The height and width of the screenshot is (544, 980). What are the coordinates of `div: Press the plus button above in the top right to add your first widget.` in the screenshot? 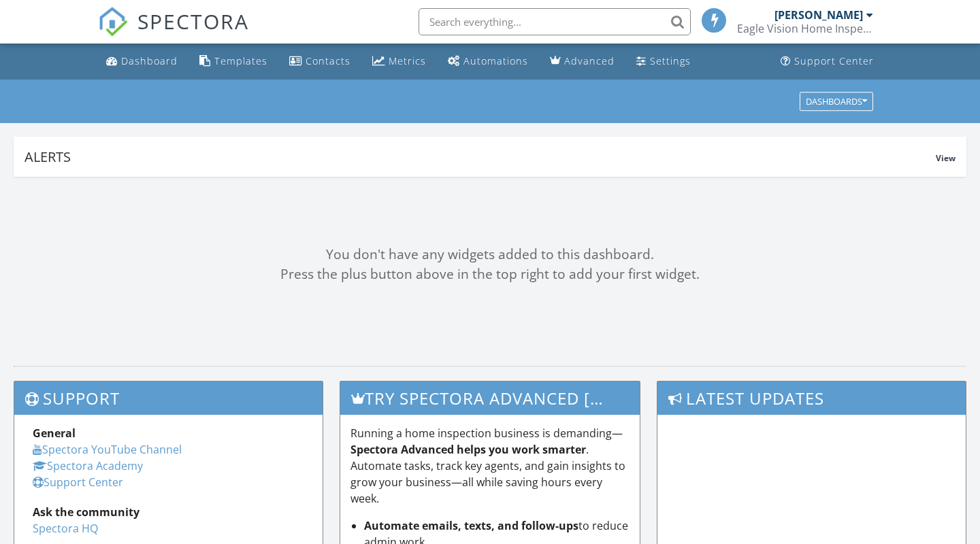 It's located at (490, 274).